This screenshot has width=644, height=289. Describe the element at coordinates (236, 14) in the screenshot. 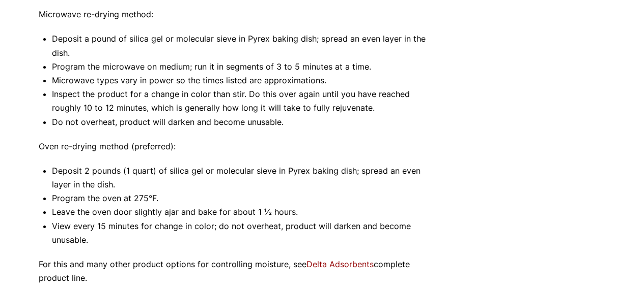

I see `p: Microwave re-drying method:` at that location.